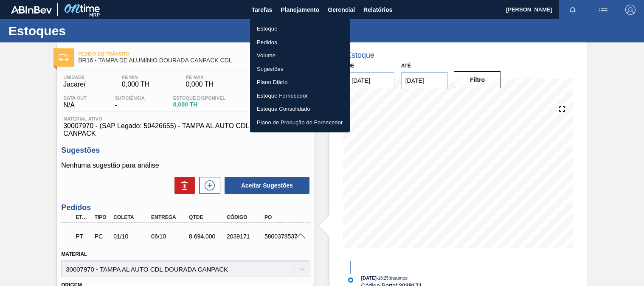 The height and width of the screenshot is (286, 644). What do you see at coordinates (300, 29) in the screenshot?
I see `a: Estoque` at bounding box center [300, 29].